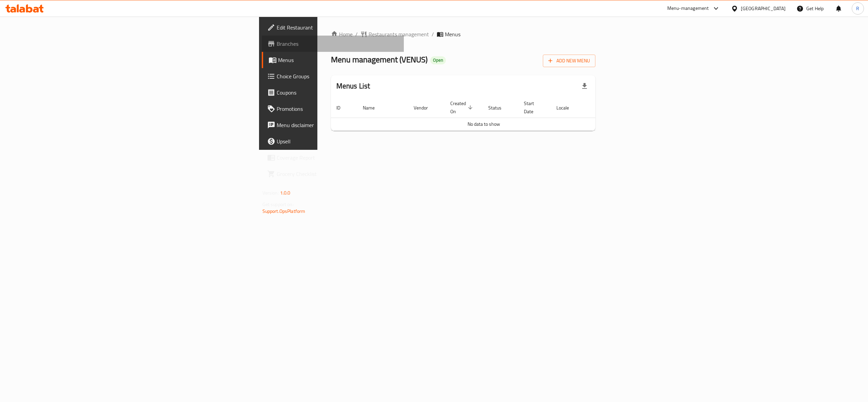  I want to click on span: Status, so click(500, 108).